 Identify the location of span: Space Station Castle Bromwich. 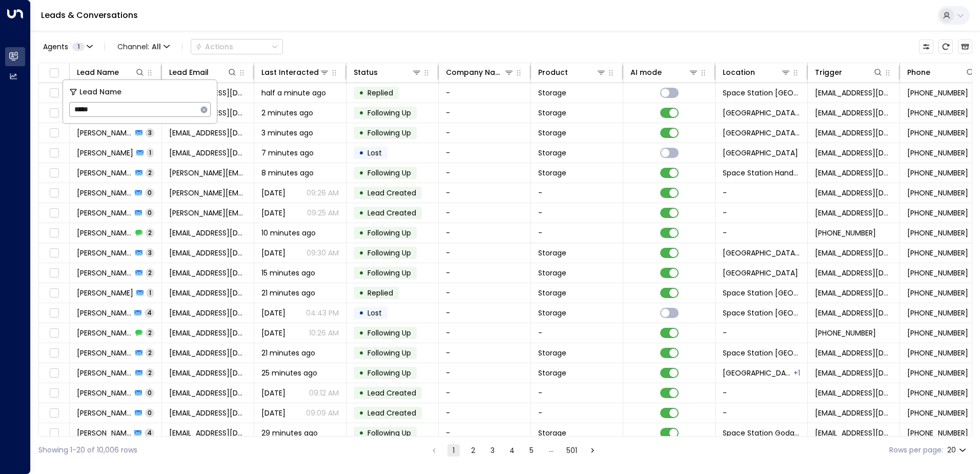
(761, 253).